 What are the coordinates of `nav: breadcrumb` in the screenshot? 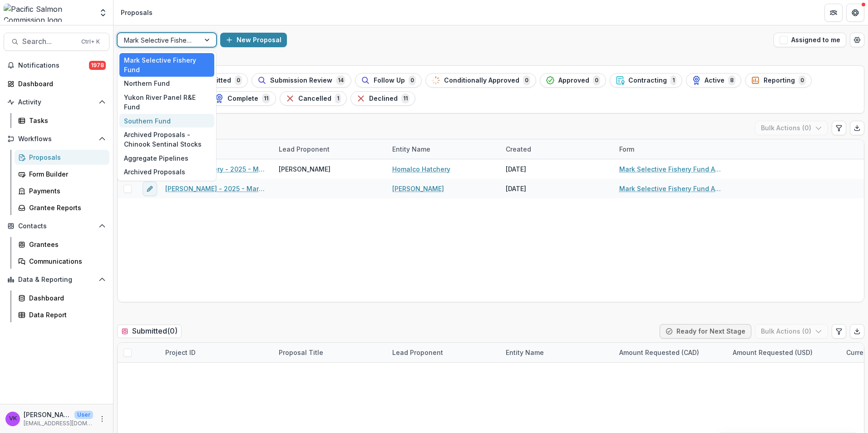 It's located at (137, 12).